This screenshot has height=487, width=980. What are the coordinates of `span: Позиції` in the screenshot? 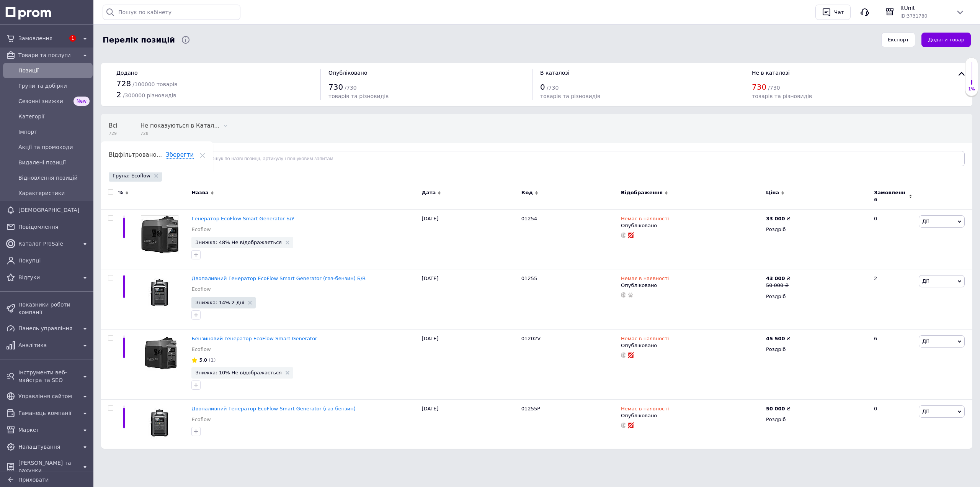 It's located at (54, 71).